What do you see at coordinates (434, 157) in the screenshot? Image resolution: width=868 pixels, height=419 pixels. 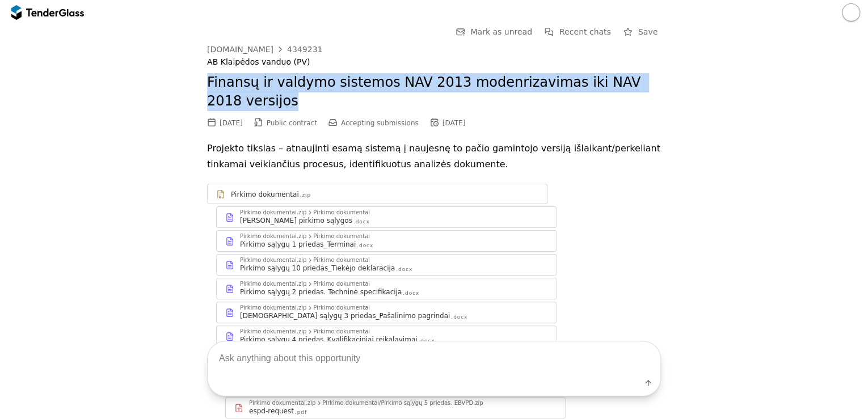 I see `p: Projekto tikslas – atnaujinti esamą sistemą į naujesnę to pačio gamintojo versiją išlaikant/perke...` at bounding box center [434, 157].